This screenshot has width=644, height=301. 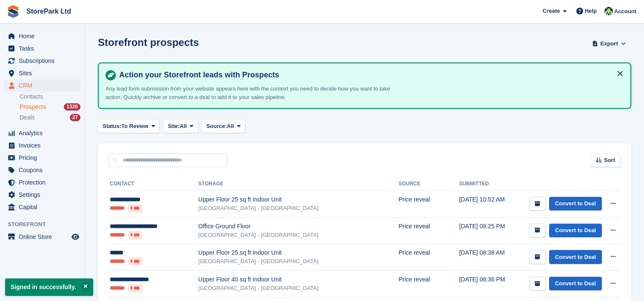 I want to click on th: Contact, so click(x=153, y=184).